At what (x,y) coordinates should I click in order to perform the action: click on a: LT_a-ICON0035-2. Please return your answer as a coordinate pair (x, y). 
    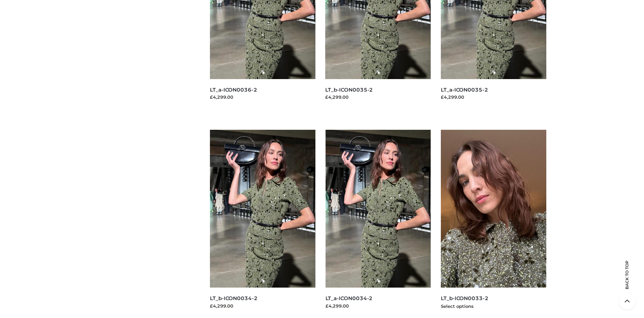
    Looking at the image, I should click on (464, 90).